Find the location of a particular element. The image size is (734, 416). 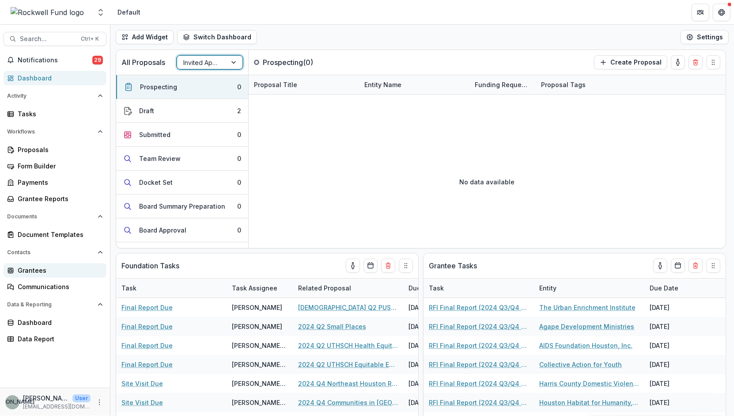

div: Communications is located at coordinates (58, 286).